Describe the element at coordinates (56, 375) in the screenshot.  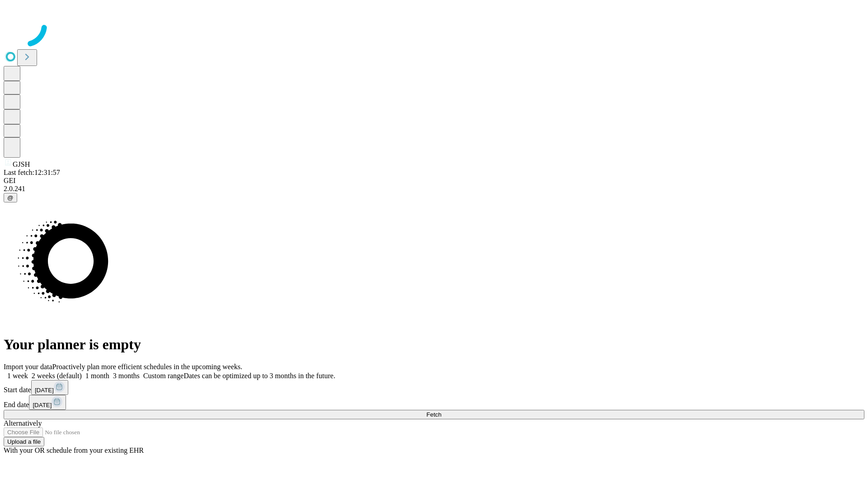
I see `span: 2 weeks (default)` at that location.